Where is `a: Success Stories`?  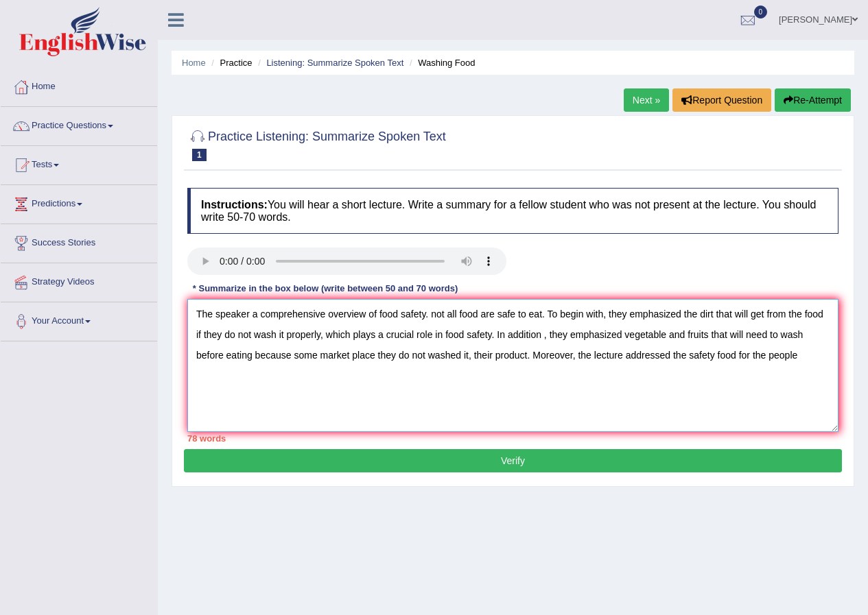
a: Success Stories is located at coordinates (79, 241).